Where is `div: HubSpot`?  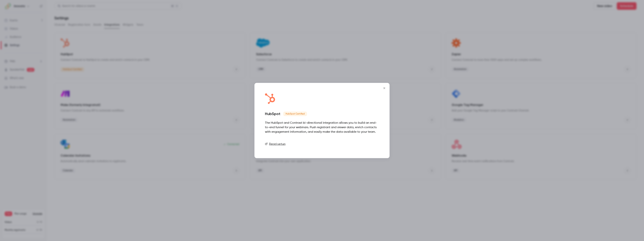 div: HubSpot is located at coordinates (273, 113).